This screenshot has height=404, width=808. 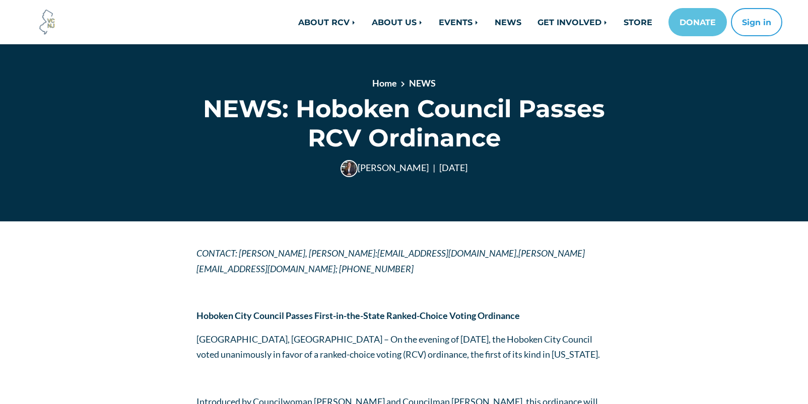 I want to click on a: DONATE, so click(x=698, y=22).